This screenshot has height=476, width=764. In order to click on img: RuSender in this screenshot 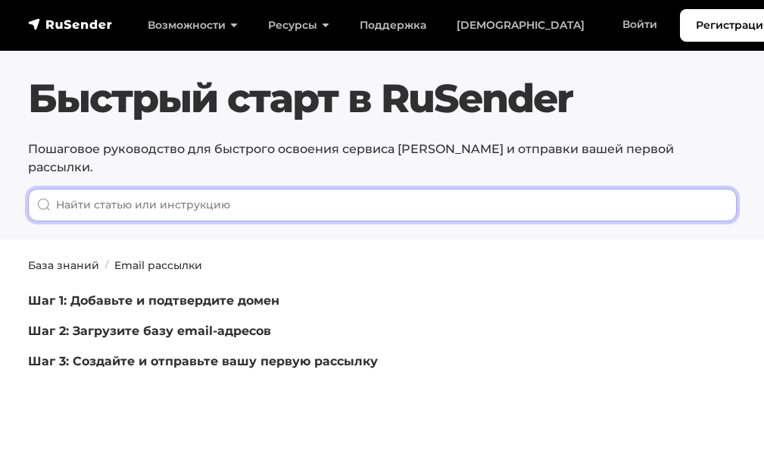, I will do `click(70, 24)`.